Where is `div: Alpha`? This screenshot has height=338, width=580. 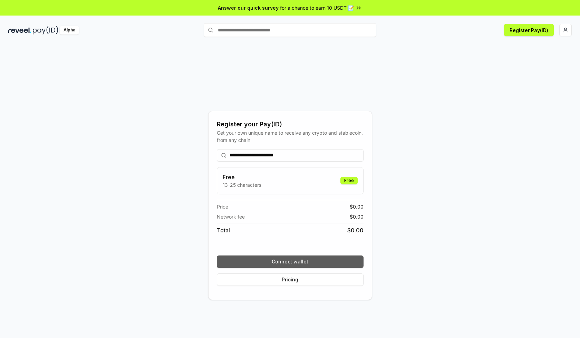 div: Alpha is located at coordinates (69, 30).